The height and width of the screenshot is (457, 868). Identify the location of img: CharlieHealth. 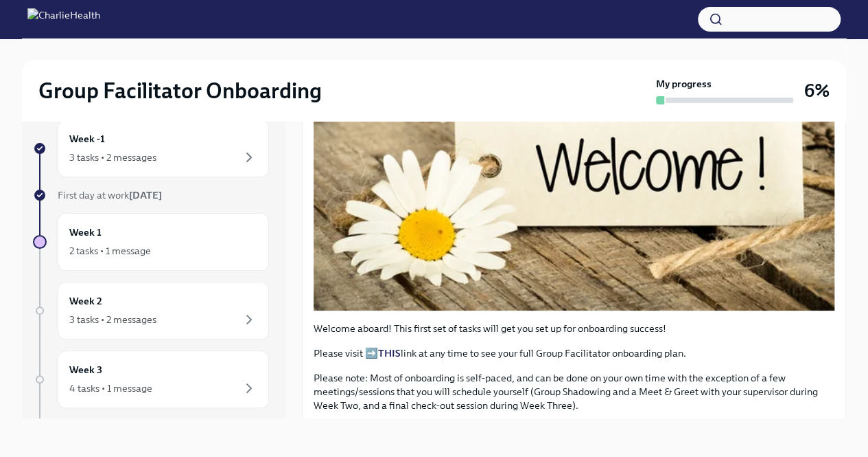
(64, 19).